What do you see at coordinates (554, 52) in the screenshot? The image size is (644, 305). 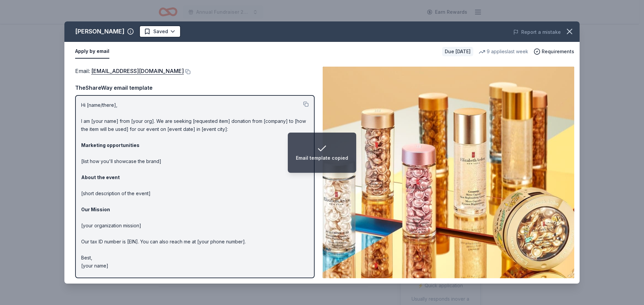 I see `button: Requirements` at bounding box center [554, 52].